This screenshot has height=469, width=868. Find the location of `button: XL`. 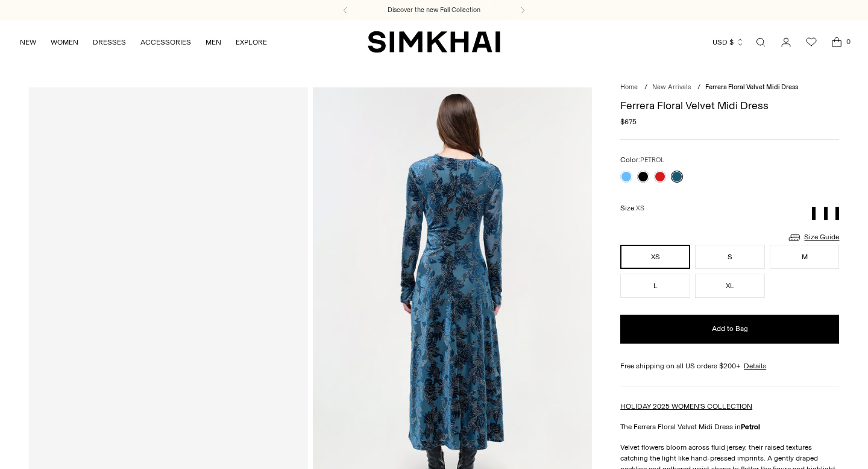

button: XL is located at coordinates (730, 286).